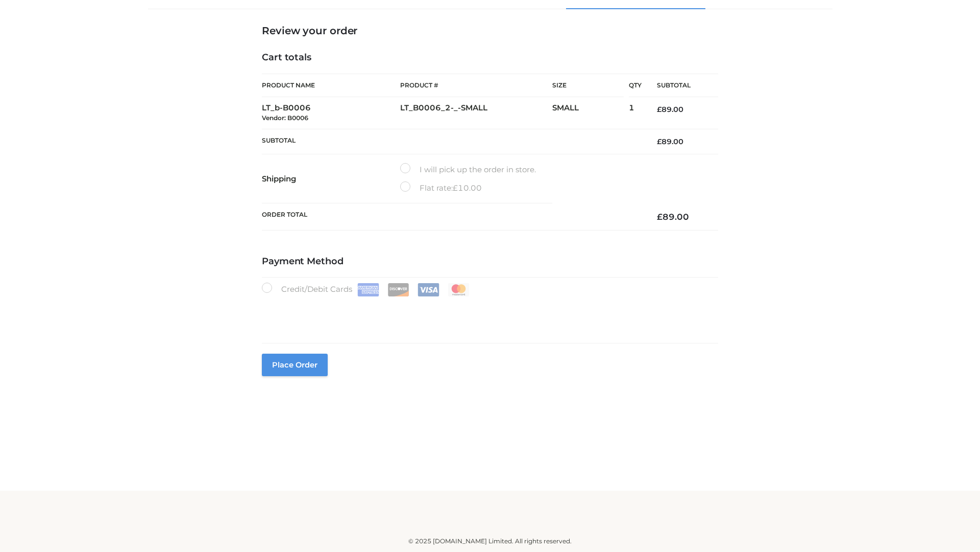 The width and height of the screenshot is (980, 552). Describe the element at coordinates (366, 289) in the screenshot. I see `label: Credit/Debit Cards` at that location.